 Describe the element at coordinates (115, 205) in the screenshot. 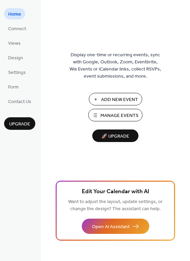

I see `span: Want to adjust the layout, update settings, or change the design? The assistant can help.` at that location.